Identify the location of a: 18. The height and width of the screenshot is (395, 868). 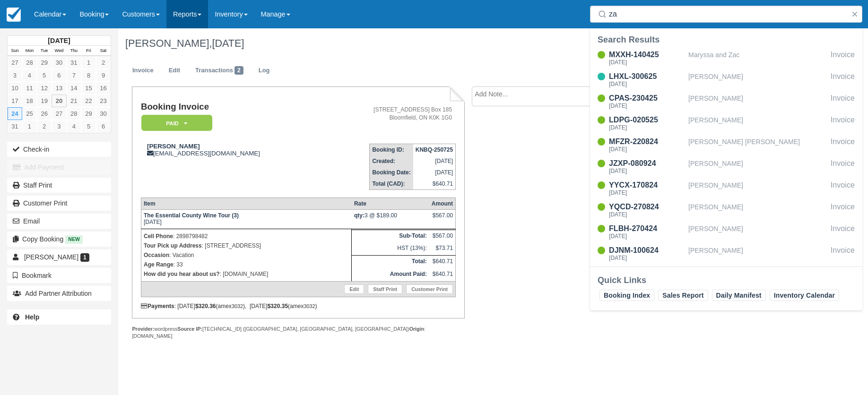
(29, 100).